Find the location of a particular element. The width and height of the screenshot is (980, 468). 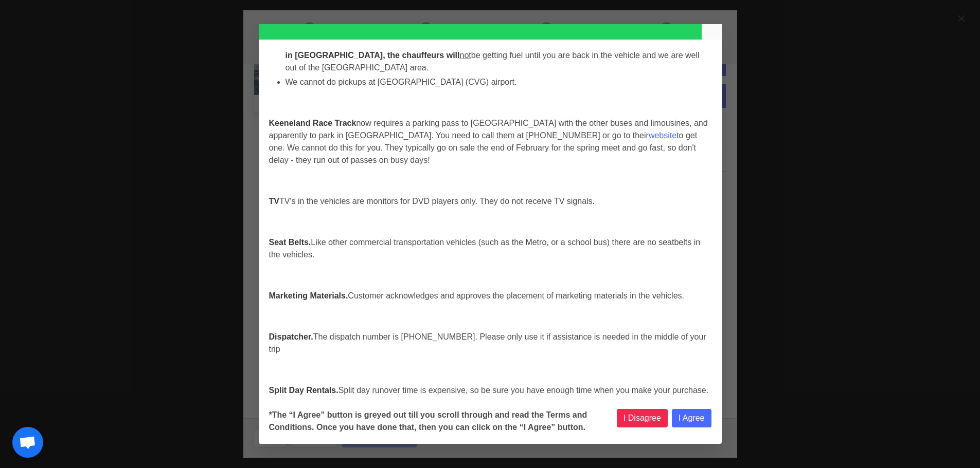

button: I Agree is located at coordinates (691, 419).